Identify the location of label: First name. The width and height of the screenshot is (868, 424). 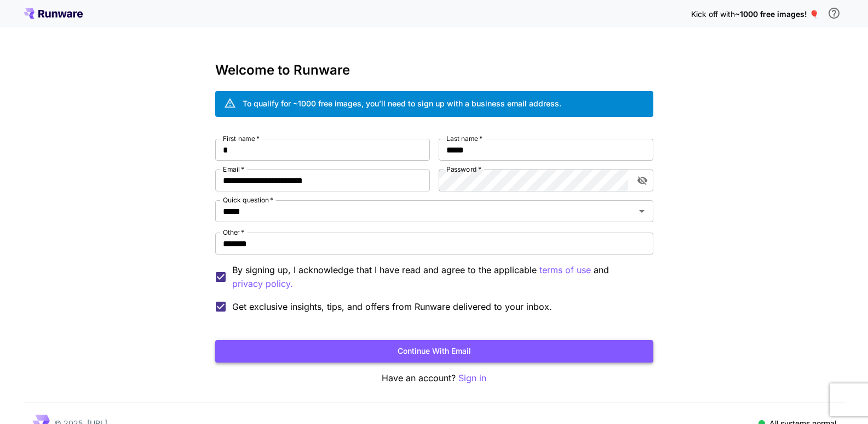
(241, 138).